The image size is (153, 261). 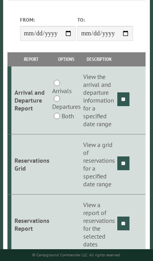 I want to click on th: Report, so click(x=31, y=59).